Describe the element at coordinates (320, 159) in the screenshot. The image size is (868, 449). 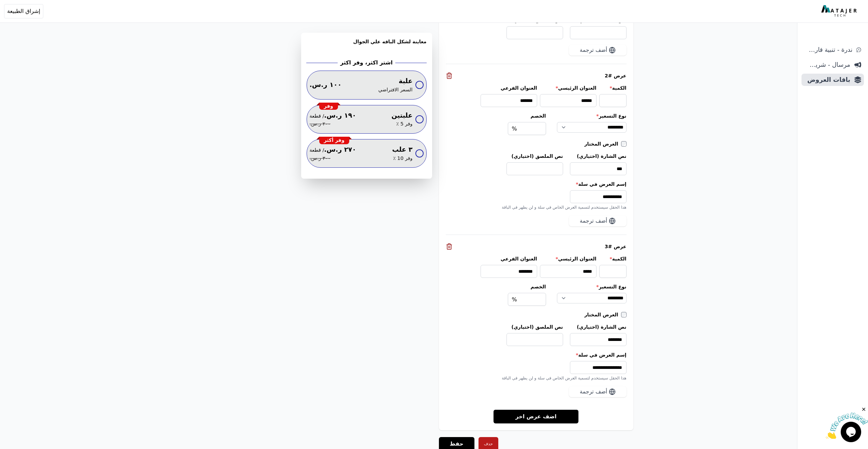
I see `span: ٣٠٠ ر.س.` at that location.